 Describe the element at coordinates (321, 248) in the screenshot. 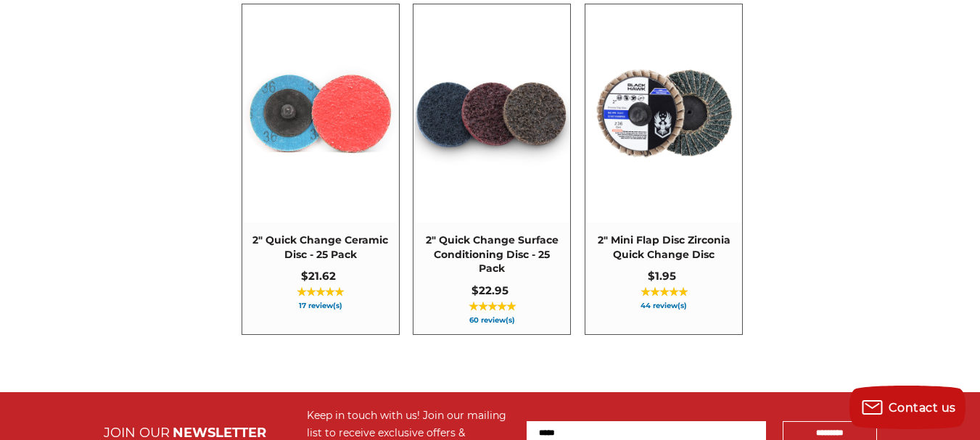

I see `span: 2" Quick Change Ceramic Disc - 25 Pack` at that location.